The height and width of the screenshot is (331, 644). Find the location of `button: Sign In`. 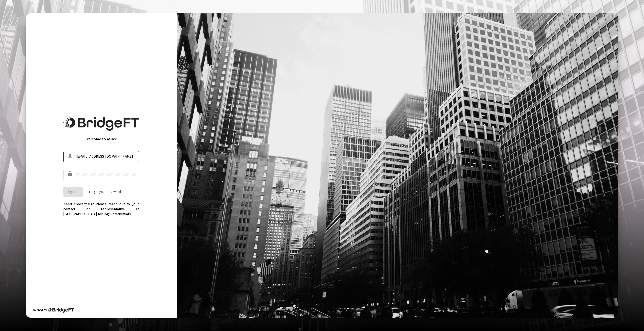

button: Sign In is located at coordinates (73, 192).